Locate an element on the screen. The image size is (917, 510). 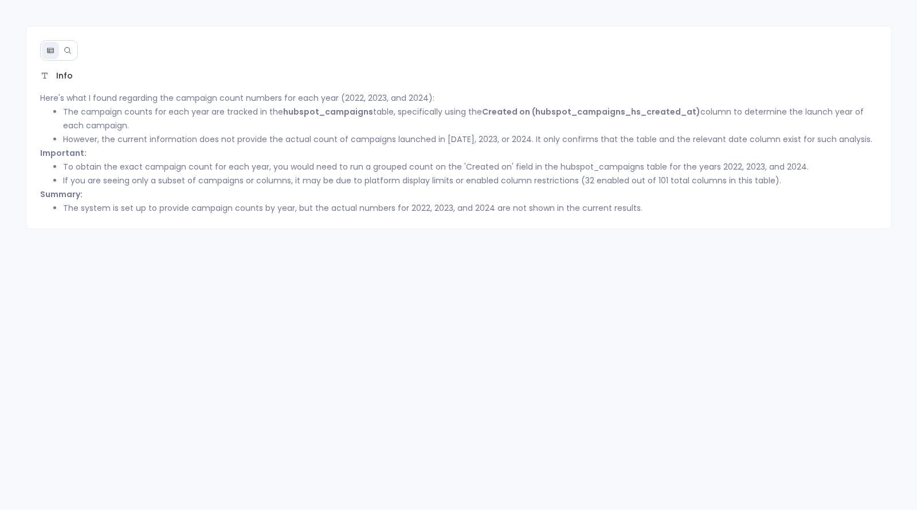
li: However, the current information does not provide the actual count of campaigns launched in [DATE... is located at coordinates (470, 139).